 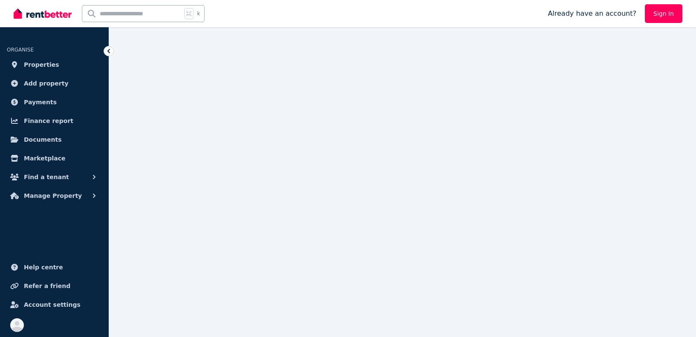 What do you see at coordinates (47, 286) in the screenshot?
I see `span: Refer a friend` at bounding box center [47, 286].